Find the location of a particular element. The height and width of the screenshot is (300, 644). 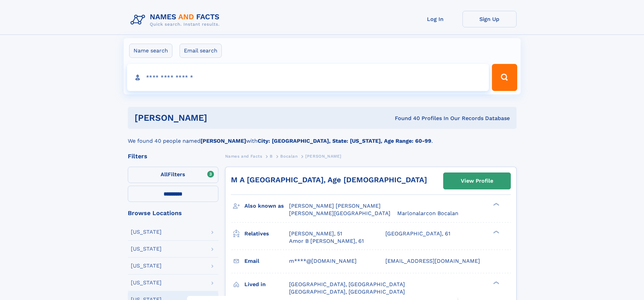

label: Email search is located at coordinates (201, 51).